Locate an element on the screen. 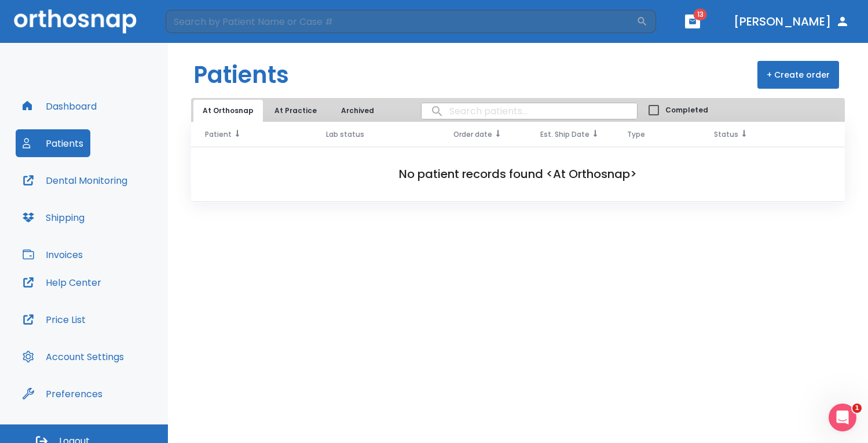  h2: No patient records found <At Orthosnap> is located at coordinates (518, 174).